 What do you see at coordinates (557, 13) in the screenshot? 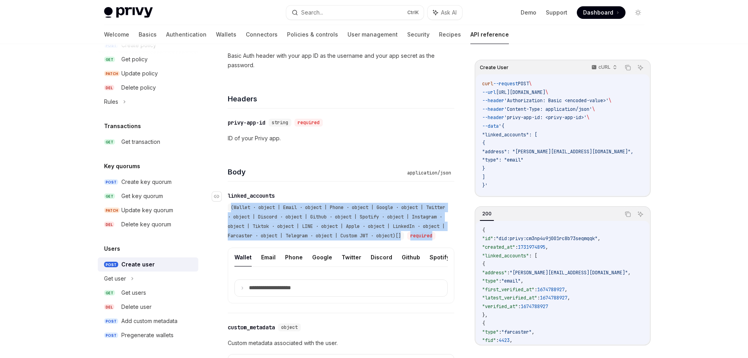
I see `a: Support` at bounding box center [557, 13].